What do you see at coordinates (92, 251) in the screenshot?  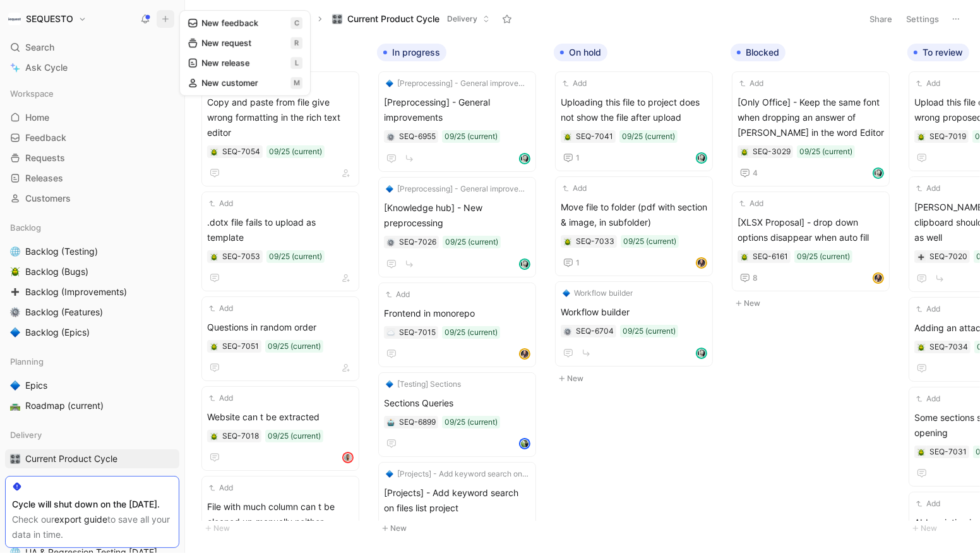 I see `a: 🌐Backlog (Testing)` at bounding box center [92, 251].